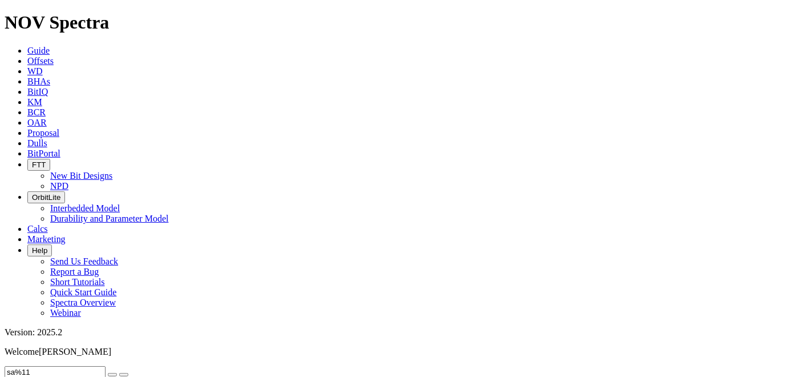  I want to click on a: Report a Bug, so click(74, 271).